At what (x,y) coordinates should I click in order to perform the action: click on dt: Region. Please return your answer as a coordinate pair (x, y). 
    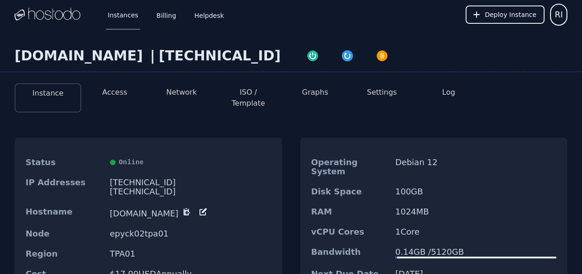
    Looking at the image, I should click on (64, 253).